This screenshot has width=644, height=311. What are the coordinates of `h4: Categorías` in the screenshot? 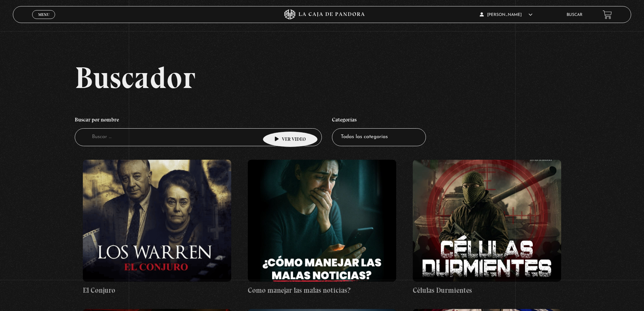 It's located at (379, 121).